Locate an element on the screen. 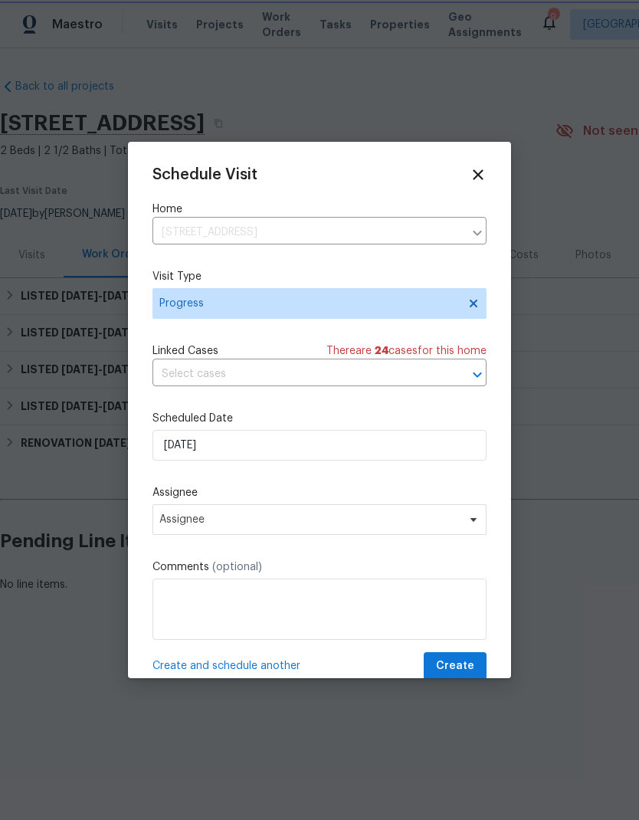  button: Create is located at coordinates (455, 666).